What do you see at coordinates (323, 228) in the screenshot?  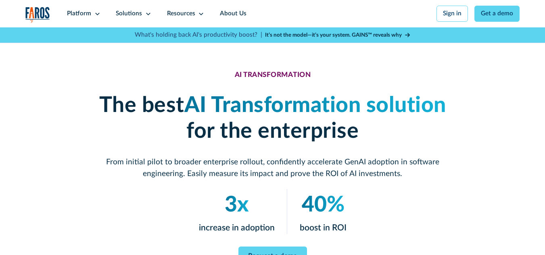 I see `p: boost in ROI` at bounding box center [323, 228].